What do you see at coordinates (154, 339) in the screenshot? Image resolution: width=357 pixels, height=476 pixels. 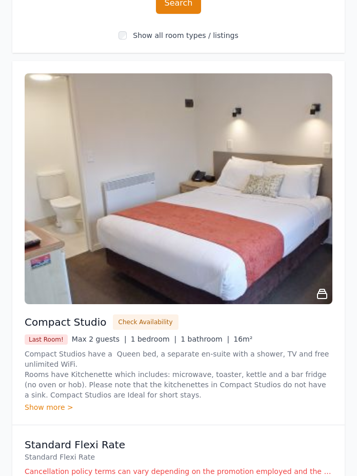 I see `span: 1 bedroom |` at bounding box center [154, 339].